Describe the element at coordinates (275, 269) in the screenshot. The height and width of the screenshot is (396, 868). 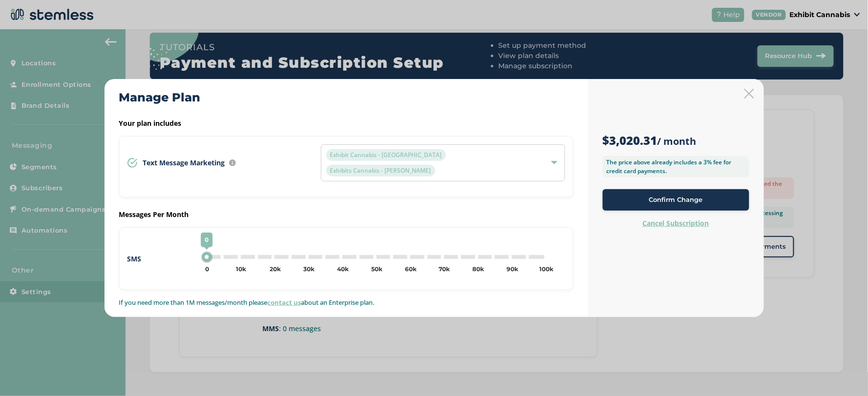
I see `div: 20k` at that location.